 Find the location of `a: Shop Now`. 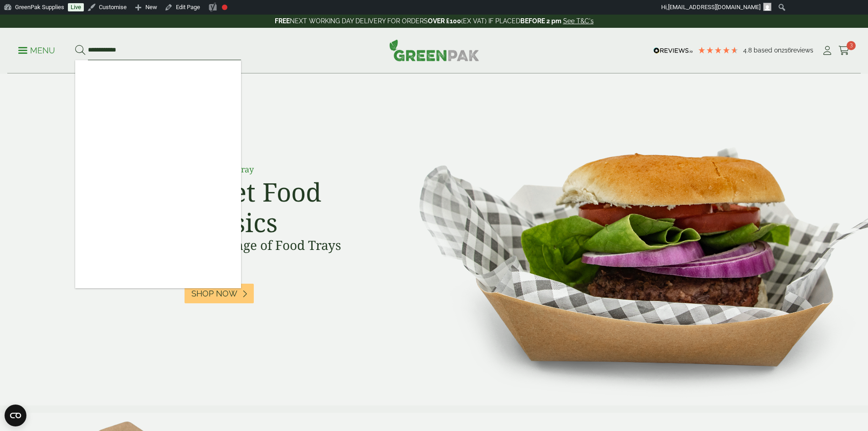

a: Shop Now is located at coordinates (219, 293).